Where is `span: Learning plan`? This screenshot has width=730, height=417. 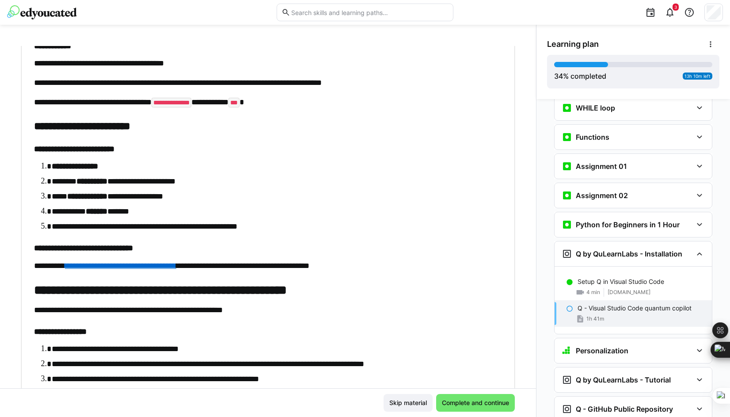
span: Learning plan is located at coordinates (573, 44).